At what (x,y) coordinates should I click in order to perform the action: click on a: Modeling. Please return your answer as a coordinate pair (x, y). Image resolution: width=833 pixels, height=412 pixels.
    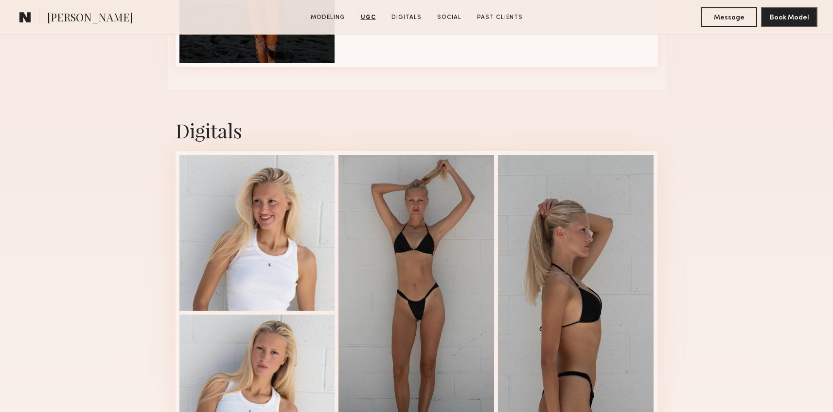
    Looking at the image, I should click on (328, 18).